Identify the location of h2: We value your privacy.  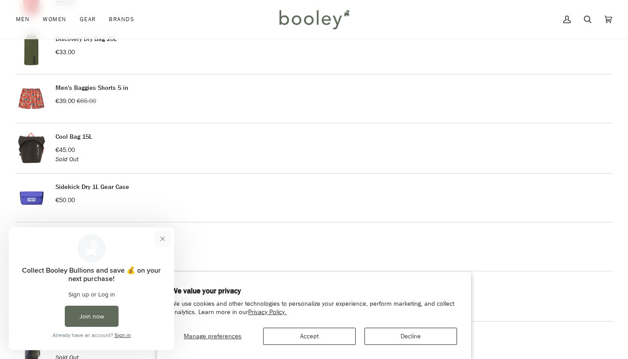
(314, 291).